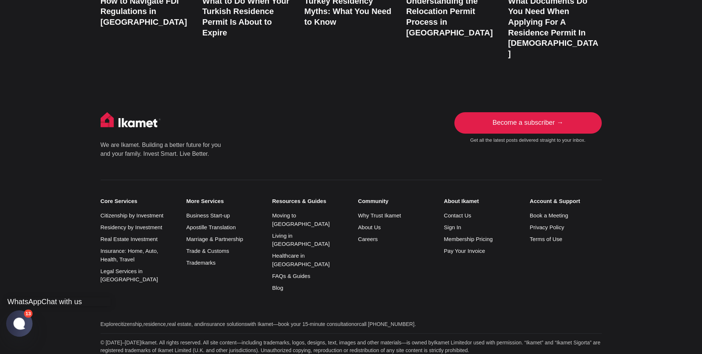 This screenshot has width=702, height=354. What do you see at coordinates (394, 201) in the screenshot?
I see `small: Community` at bounding box center [394, 201].